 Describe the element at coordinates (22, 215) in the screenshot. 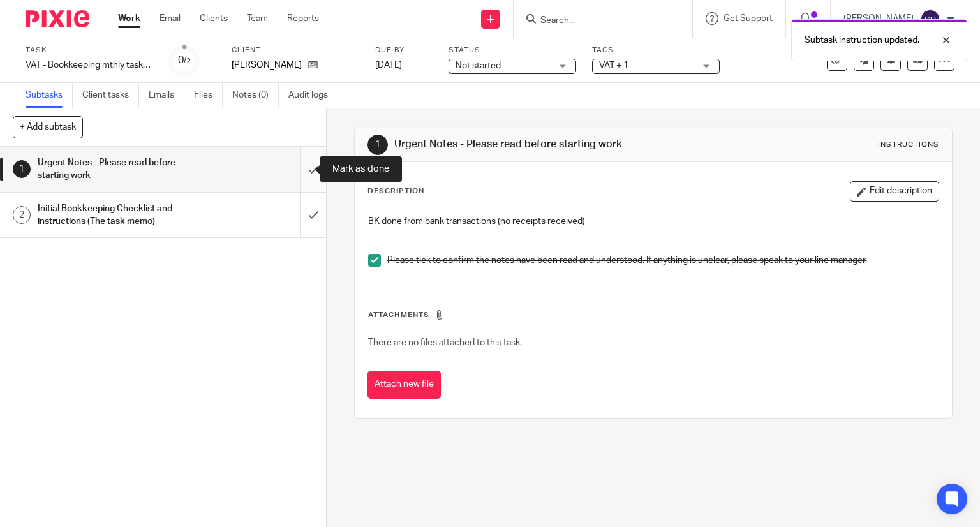

I see `div: 2` at that location.